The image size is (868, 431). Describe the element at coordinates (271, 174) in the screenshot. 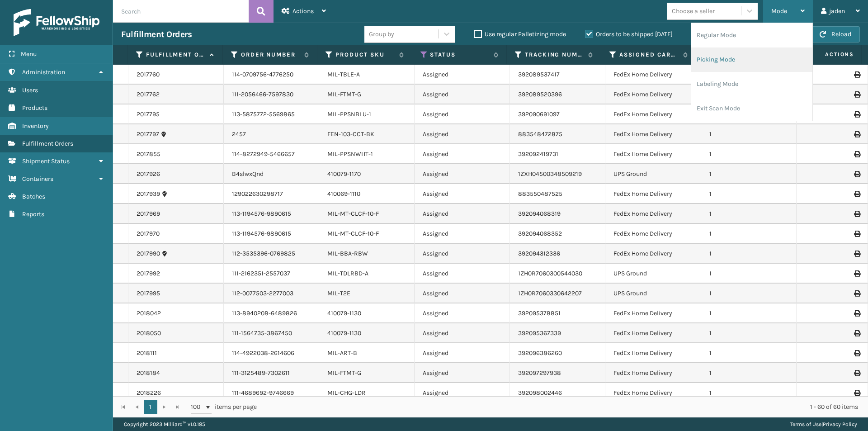

I see `td: B4slwxQnd` at that location.